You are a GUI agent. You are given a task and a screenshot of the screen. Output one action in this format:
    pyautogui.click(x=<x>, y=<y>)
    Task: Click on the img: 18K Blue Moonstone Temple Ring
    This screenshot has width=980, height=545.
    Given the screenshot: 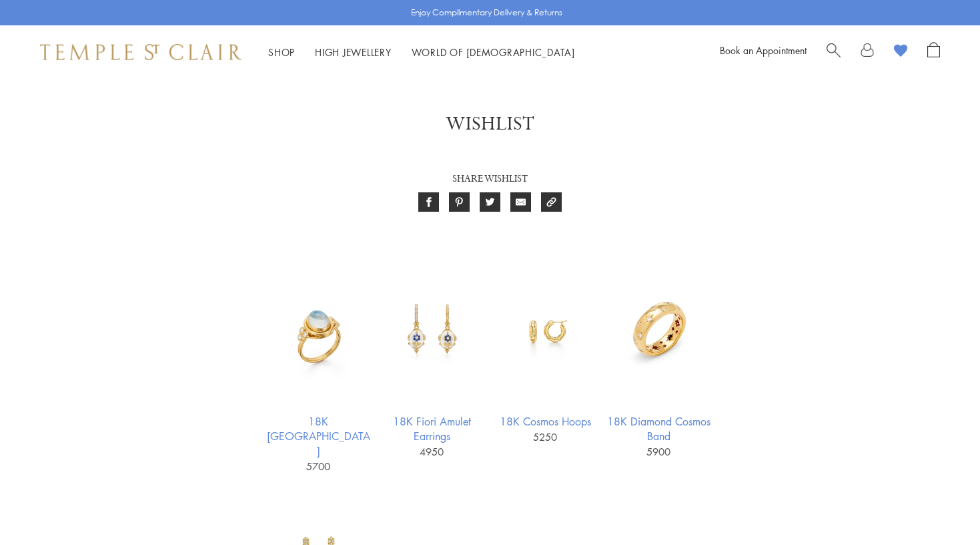 What is the action you would take?
    pyautogui.click(x=318, y=330)
    